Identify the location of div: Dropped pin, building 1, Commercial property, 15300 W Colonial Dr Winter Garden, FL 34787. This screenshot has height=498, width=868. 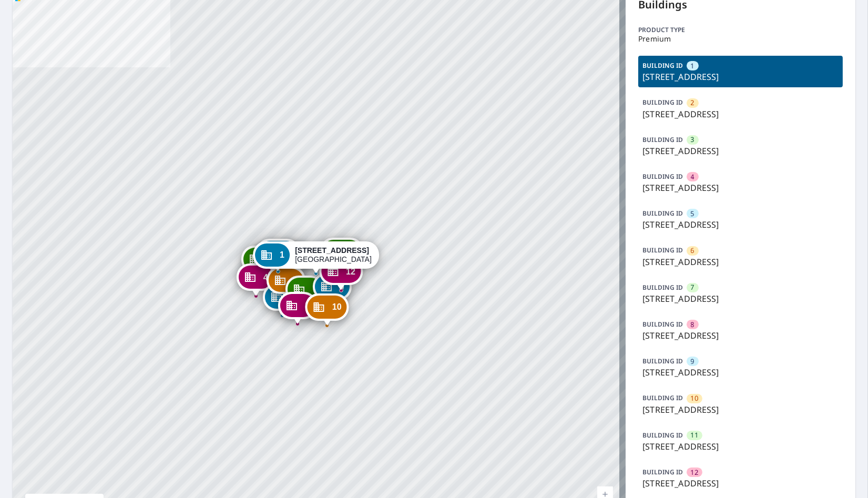
(316, 258).